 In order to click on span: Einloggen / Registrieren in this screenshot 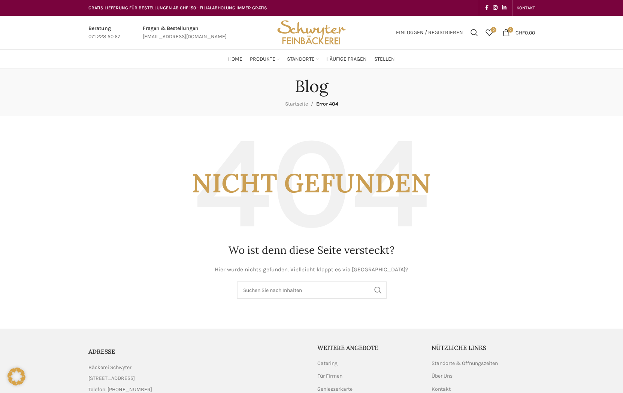, I will do `click(429, 33)`.